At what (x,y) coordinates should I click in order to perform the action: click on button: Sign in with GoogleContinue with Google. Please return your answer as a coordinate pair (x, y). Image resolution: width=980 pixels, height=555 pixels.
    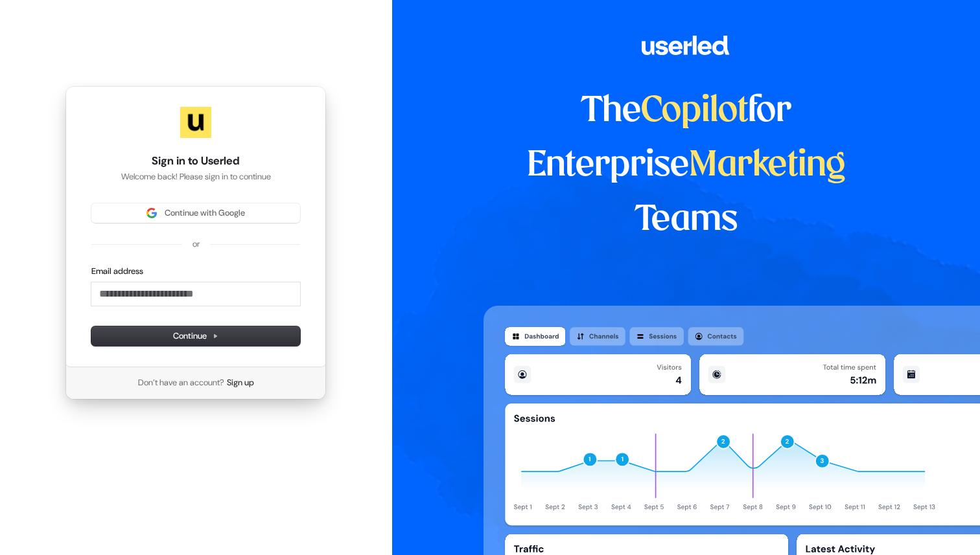
    Looking at the image, I should click on (196, 213).